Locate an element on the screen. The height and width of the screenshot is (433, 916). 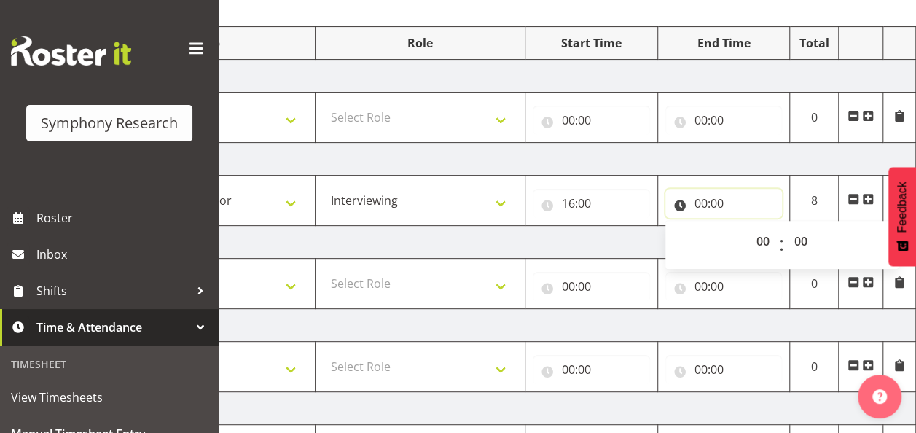
td: 8 is located at coordinates (814, 200).